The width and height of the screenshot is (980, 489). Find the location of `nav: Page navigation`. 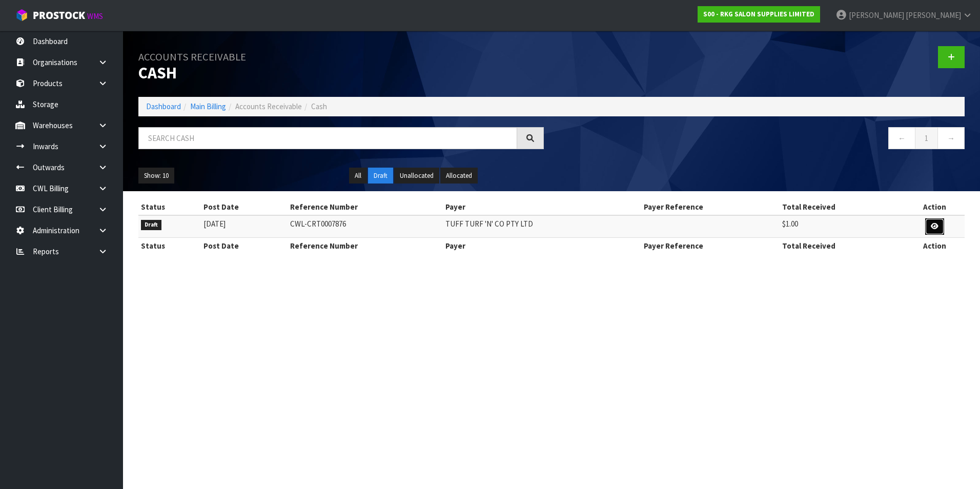

nav: Page navigation is located at coordinates (762, 140).